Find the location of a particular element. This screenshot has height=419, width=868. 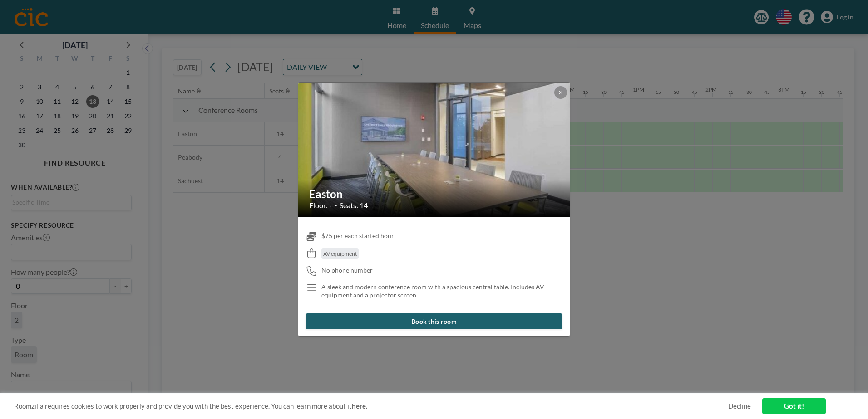

span: AV equipment is located at coordinates (340, 253).